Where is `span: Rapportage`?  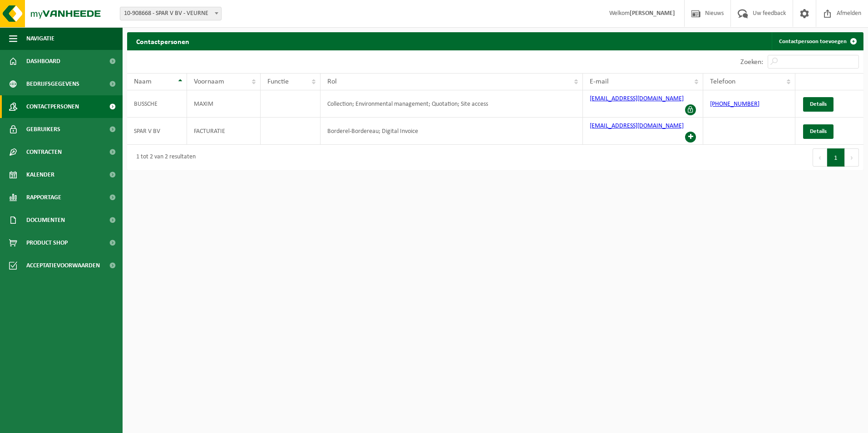
span: Rapportage is located at coordinates (44, 198).